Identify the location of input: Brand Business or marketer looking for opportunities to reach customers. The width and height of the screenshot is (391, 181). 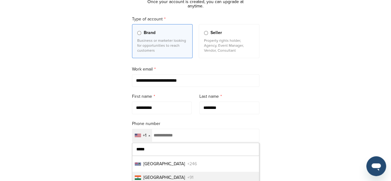
(139, 33).